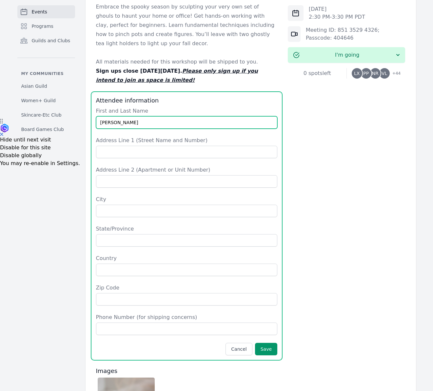 The image size is (433, 391). I want to click on a: Guilds and Clubs, so click(46, 41).